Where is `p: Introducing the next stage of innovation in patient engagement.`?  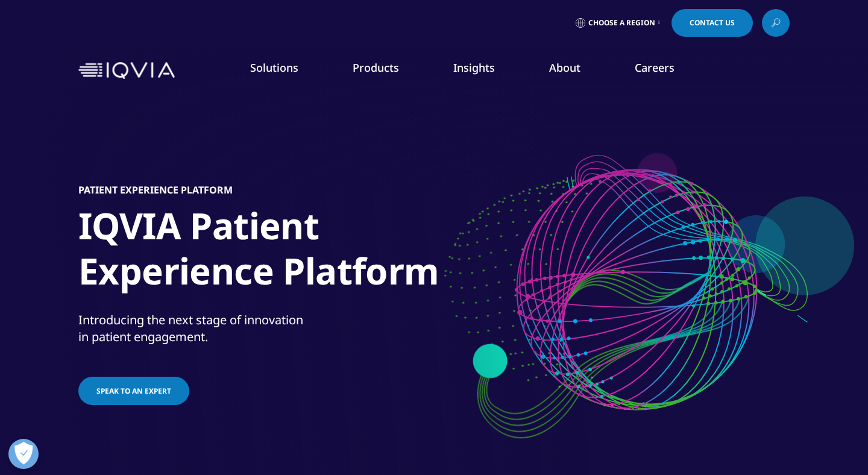 p: Introducing the next stage of innovation in patient engagement. is located at coordinates (254, 332).